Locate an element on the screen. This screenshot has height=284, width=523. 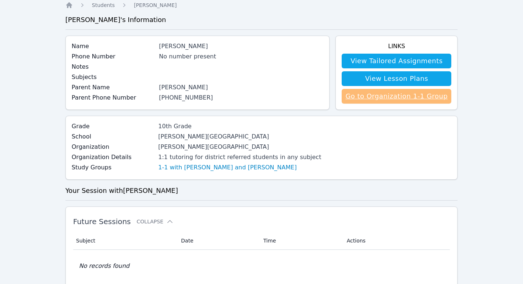
th: Actions is located at coordinates (396, 241).